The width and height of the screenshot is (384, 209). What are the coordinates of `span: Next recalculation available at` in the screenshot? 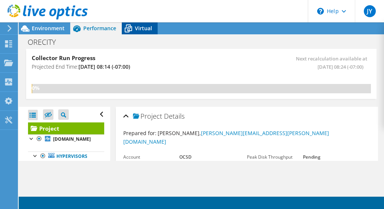 It's located at (284, 63).